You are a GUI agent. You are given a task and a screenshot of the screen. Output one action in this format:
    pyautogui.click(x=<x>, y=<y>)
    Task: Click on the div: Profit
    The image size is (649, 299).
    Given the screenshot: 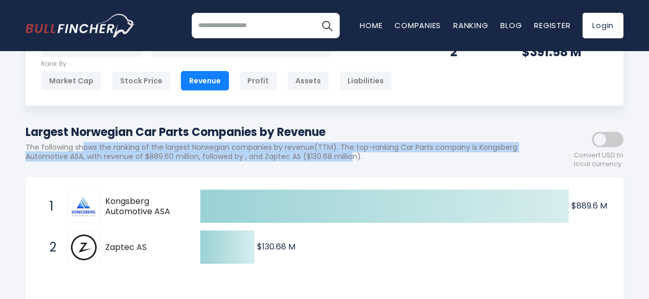 What is the action you would take?
    pyautogui.click(x=258, y=81)
    